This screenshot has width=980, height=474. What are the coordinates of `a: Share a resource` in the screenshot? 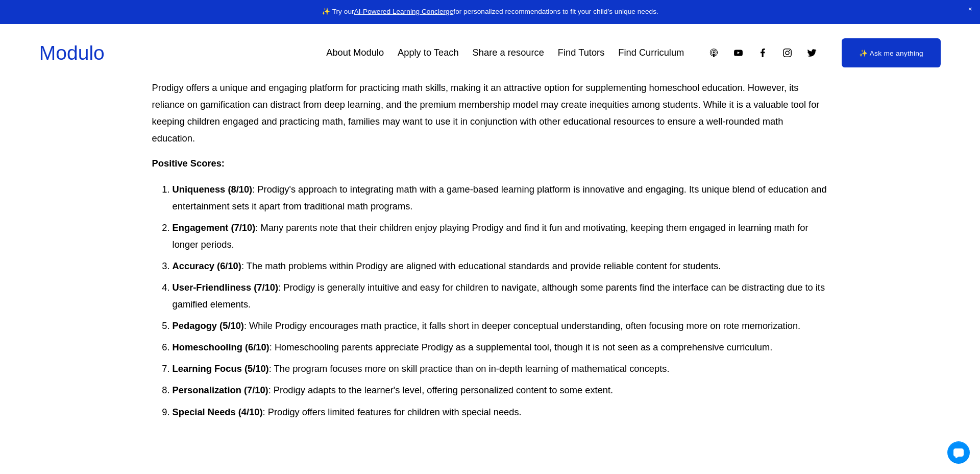 It's located at (509, 53).